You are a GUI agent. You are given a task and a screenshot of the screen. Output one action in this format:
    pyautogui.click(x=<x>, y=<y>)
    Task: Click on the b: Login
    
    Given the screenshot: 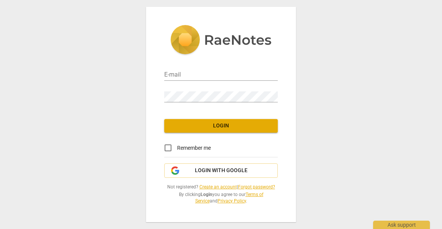 What is the action you would take?
    pyautogui.click(x=206, y=194)
    